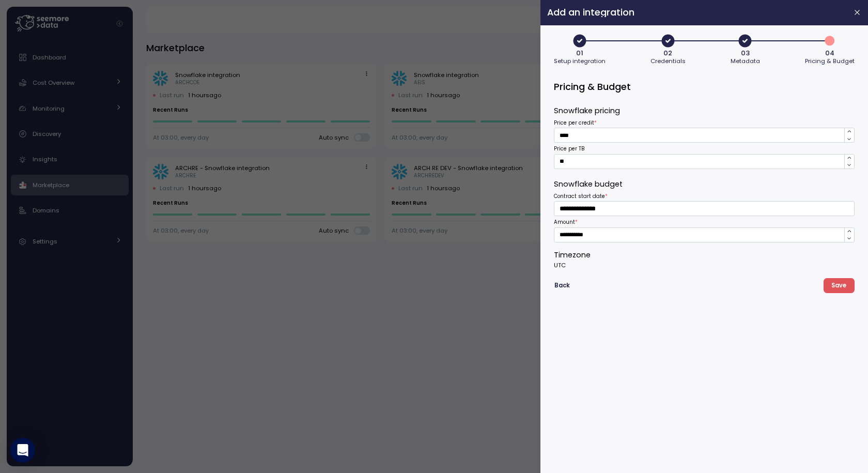 The width and height of the screenshot is (868, 473). I want to click on span: 02, so click(668, 52).